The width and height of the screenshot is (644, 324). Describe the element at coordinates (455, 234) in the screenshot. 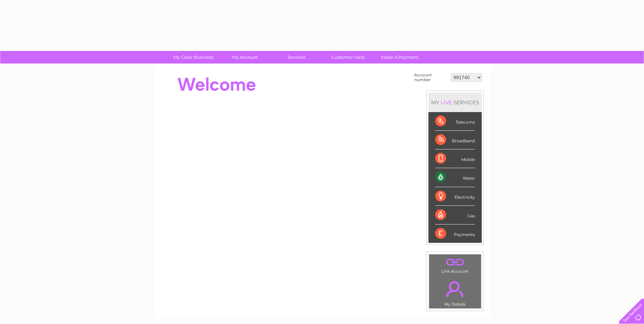

I see `div: Payments` at that location.